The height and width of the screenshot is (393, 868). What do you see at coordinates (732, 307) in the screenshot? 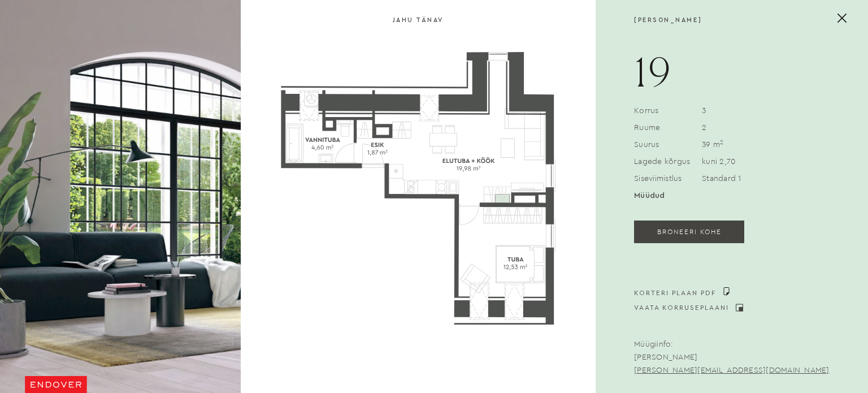
I see `a: Vaata korruseplaani` at bounding box center [732, 307].